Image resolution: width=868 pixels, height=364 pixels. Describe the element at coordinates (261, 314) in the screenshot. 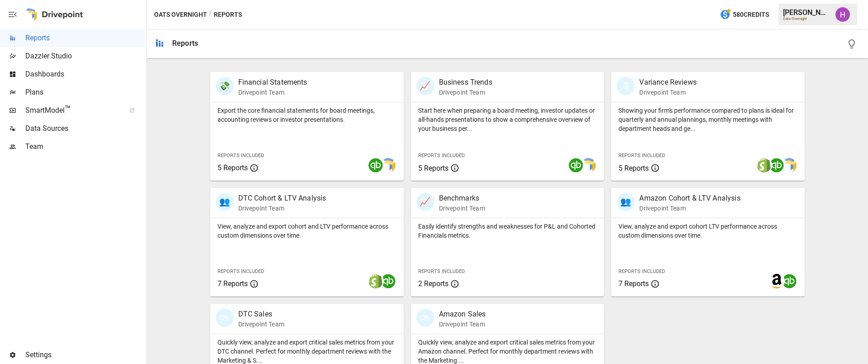

I see `p: DTC Sales` at that location.